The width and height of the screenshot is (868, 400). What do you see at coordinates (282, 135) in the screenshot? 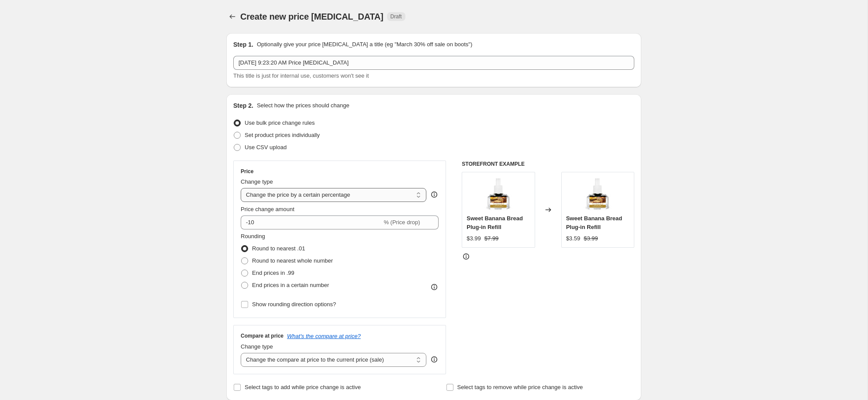
I see `span: Set product prices individually` at bounding box center [282, 135].